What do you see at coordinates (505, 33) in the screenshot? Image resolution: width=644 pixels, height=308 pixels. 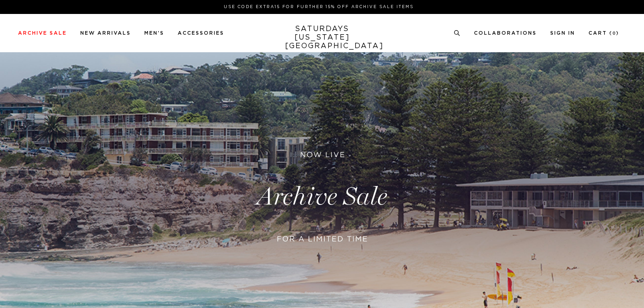 I see `a: Collaborations` at bounding box center [505, 33].